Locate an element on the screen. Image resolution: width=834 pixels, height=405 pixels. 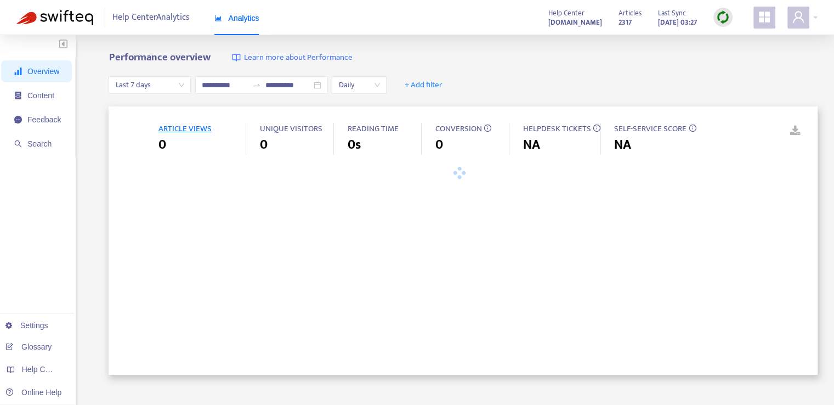
img: sync.dc5367851b00ba804db3.png is located at coordinates (723, 17).